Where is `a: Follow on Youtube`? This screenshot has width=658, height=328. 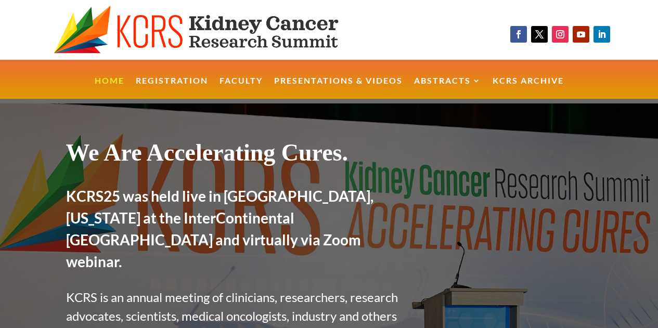 a: Follow on Youtube is located at coordinates (581, 34).